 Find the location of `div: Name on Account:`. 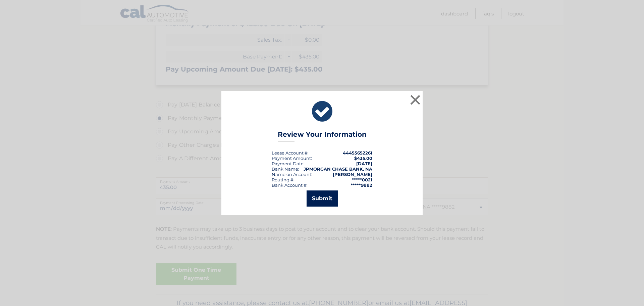

div: Name on Account: is located at coordinates (292, 174).